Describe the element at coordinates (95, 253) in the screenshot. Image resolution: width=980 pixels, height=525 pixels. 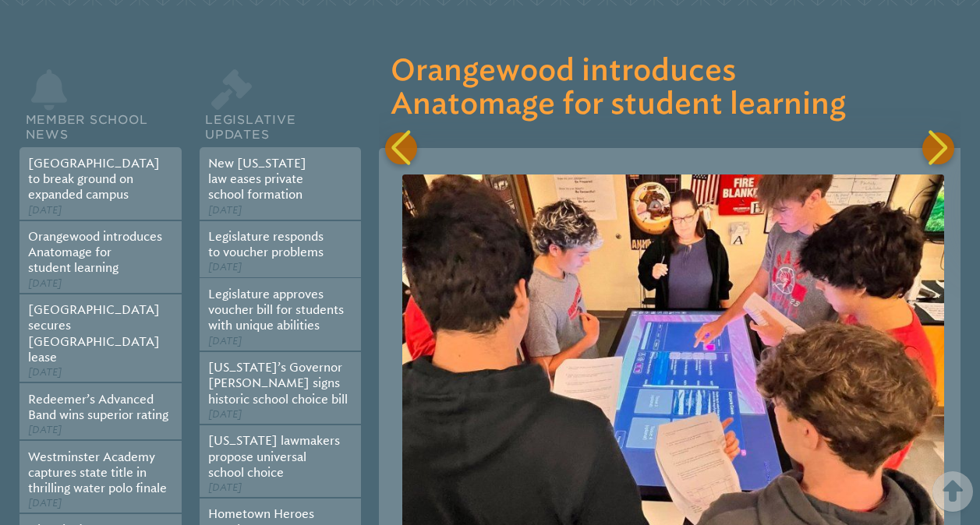
I see `a: Orangewood introduces Anatomage for student learning` at that location.